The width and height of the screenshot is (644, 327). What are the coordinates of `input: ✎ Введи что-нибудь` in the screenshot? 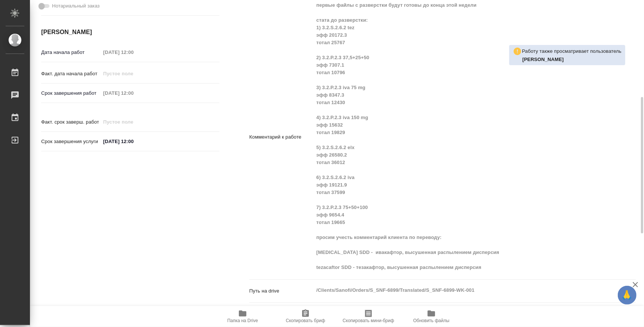 It's located at (133, 141).